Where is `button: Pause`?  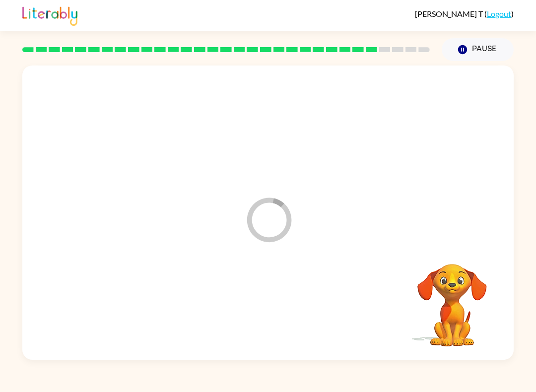
button: Pause is located at coordinates (478, 50).